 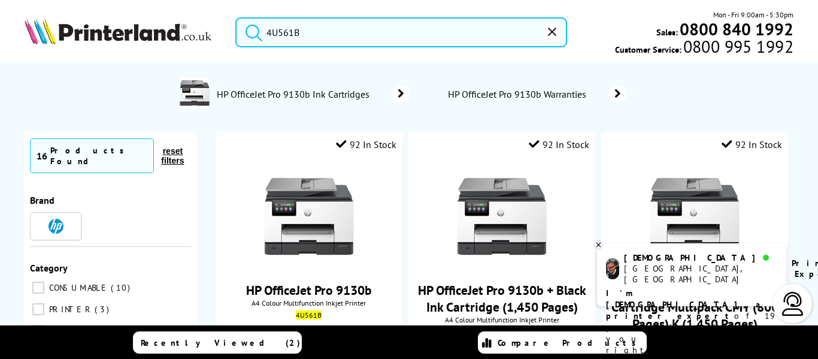 What do you see at coordinates (401, 32) in the screenshot?
I see `input: Search pr` at bounding box center [401, 32].